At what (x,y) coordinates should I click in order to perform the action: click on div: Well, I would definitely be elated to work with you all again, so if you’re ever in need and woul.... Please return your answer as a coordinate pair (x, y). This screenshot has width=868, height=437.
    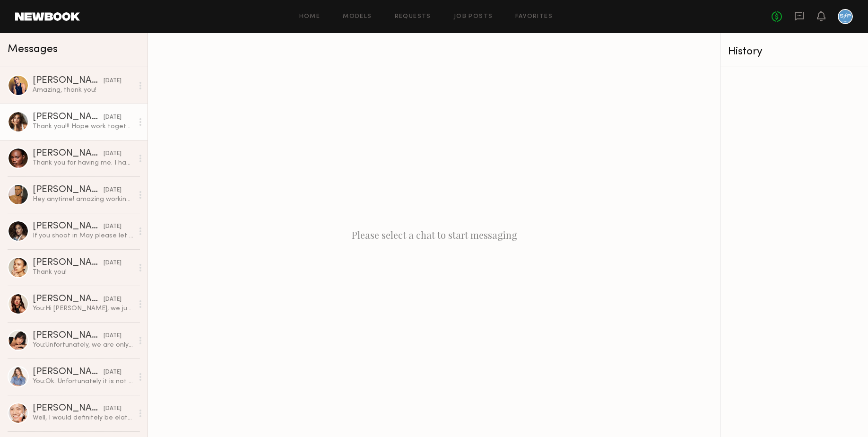
    Looking at the image, I should click on (83, 418).